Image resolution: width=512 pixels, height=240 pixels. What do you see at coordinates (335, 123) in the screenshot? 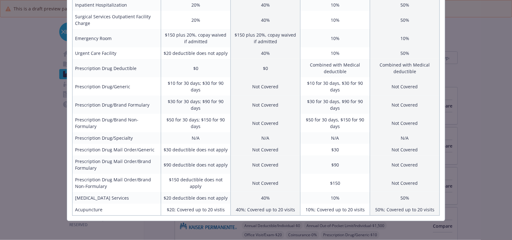
I see `td: $50 for 30 days, $150 for 90 days` at bounding box center [335, 123].